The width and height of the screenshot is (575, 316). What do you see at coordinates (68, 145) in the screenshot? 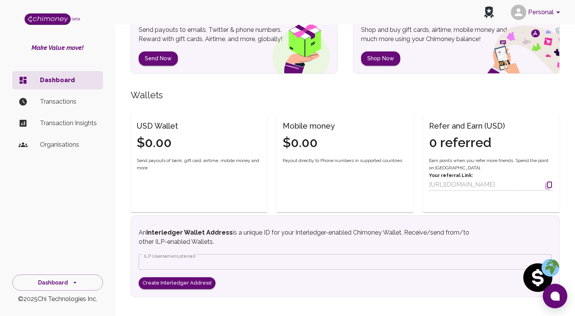
I see `p: Organisations` at bounding box center [68, 145].